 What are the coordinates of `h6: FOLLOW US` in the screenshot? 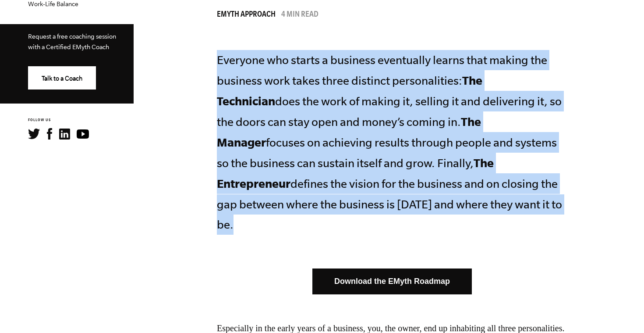 It's located at (81, 120).